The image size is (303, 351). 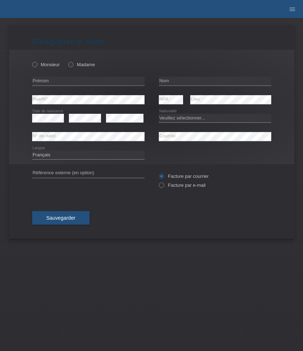 I want to click on a: menu, so click(x=293, y=9).